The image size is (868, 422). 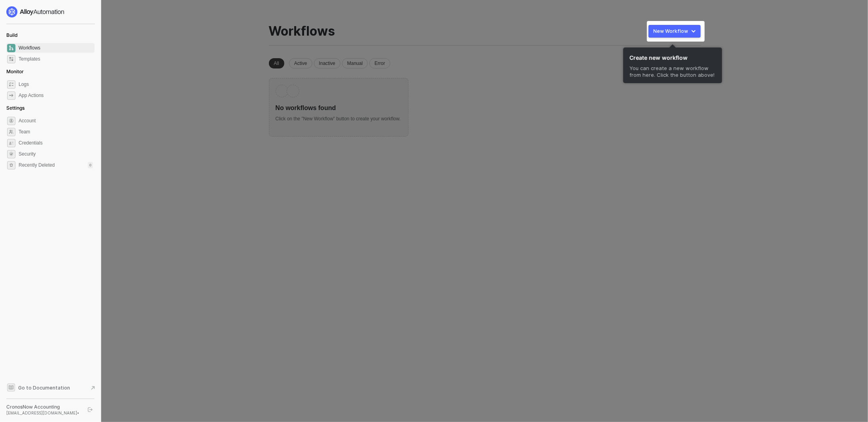 What do you see at coordinates (55, 121) in the screenshot?
I see `span: Account` at bounding box center [55, 121].